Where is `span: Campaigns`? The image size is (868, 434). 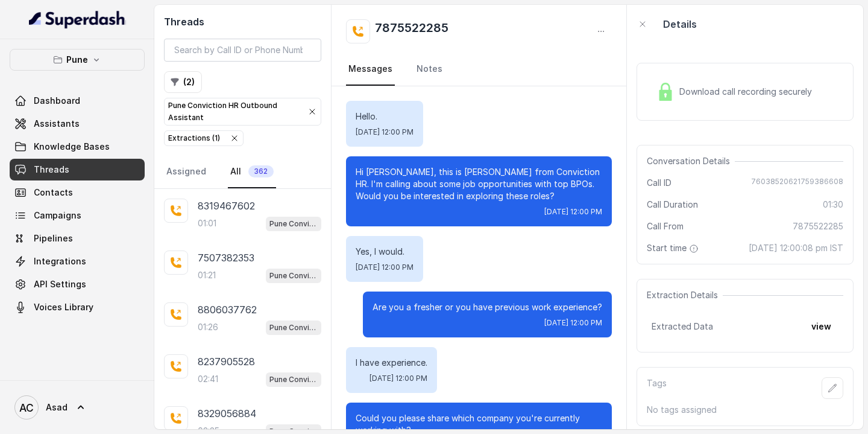
span: Campaigns is located at coordinates (57, 215).